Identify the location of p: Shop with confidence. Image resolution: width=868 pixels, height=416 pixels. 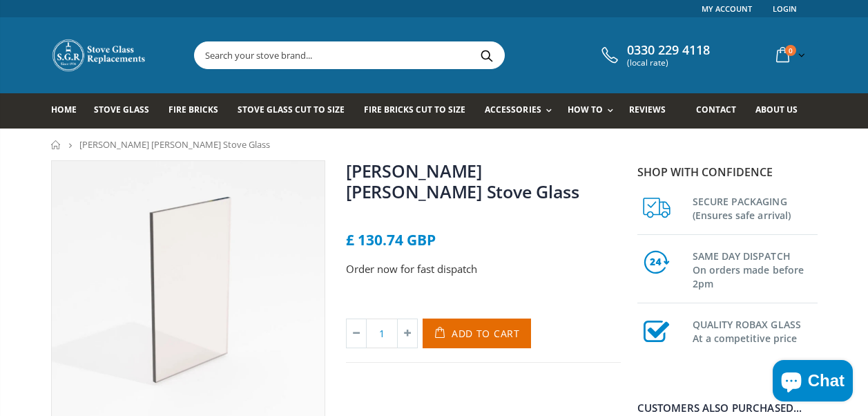
(727, 172).